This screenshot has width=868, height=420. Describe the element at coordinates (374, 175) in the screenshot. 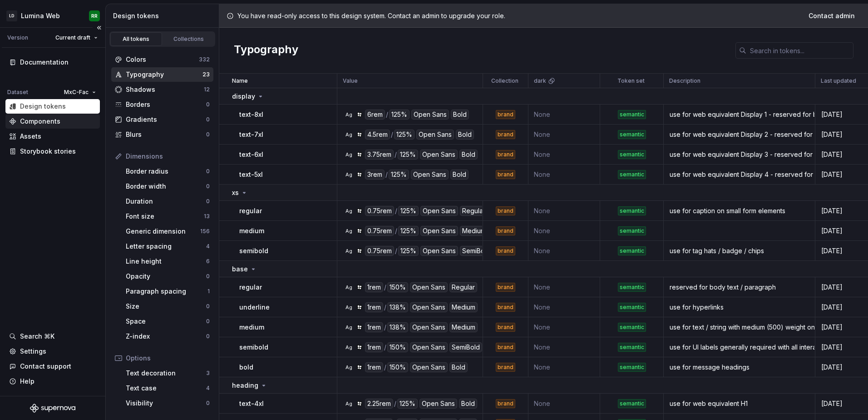

I see `div: 3rem` at that location.